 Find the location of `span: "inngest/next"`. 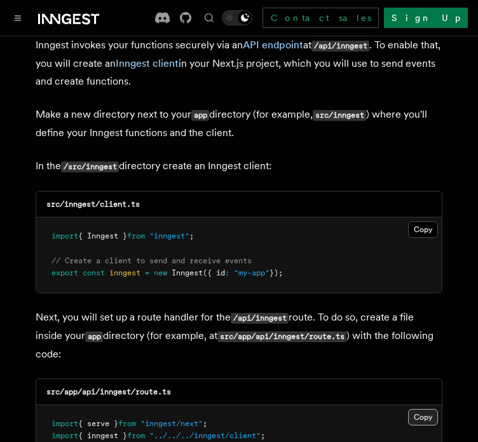

span: "inngest/next" is located at coordinates (172, 424).